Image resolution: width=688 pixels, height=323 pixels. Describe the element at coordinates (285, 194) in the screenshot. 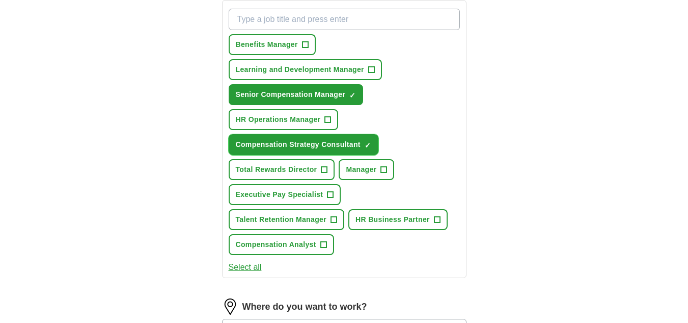

I see `button: Executive Pay Specialist` at that location.